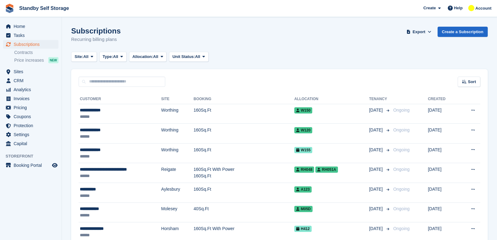  I want to click on span: Tasks, so click(32, 35).